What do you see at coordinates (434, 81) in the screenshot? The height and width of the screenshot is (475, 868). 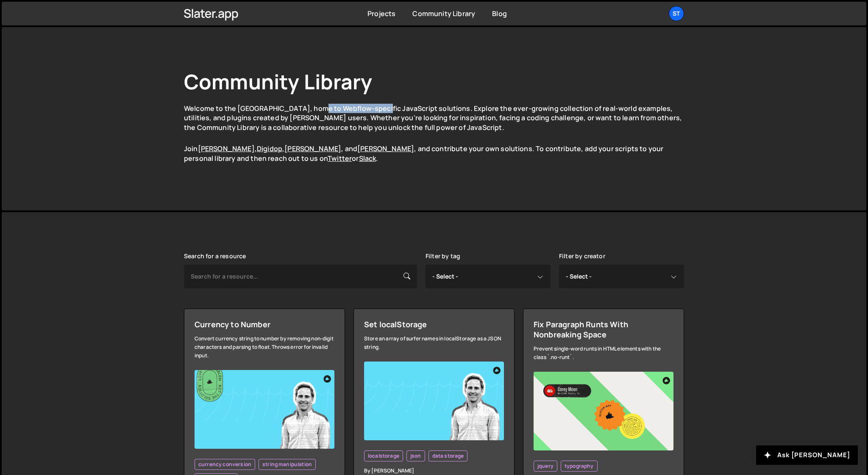 I see `h1: Community Library` at bounding box center [434, 81].